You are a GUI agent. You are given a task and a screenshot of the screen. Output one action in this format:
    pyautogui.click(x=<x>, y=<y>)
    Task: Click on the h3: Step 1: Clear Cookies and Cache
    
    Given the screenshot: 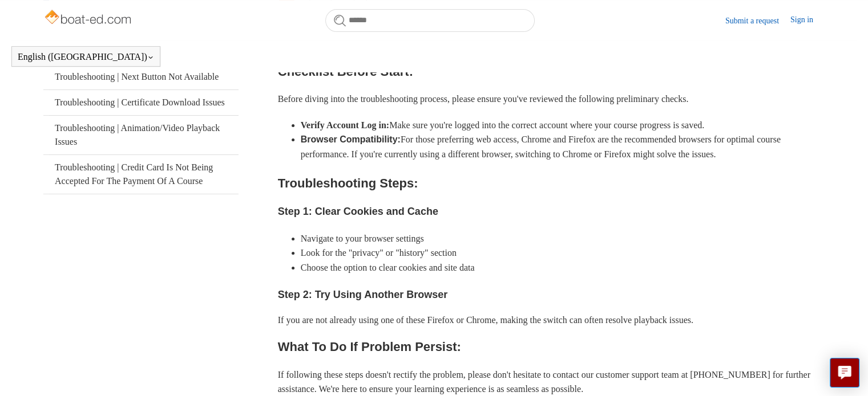 What is the action you would take?
    pyautogui.click(x=551, y=212)
    